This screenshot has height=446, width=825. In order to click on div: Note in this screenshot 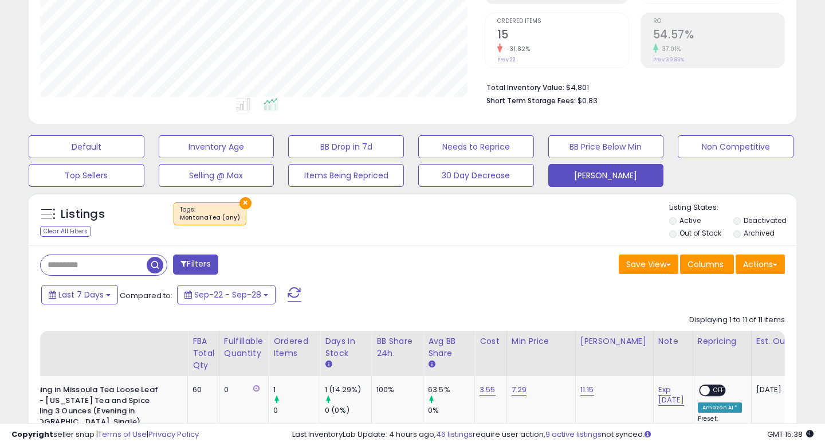, I will do `click(673, 341)`.